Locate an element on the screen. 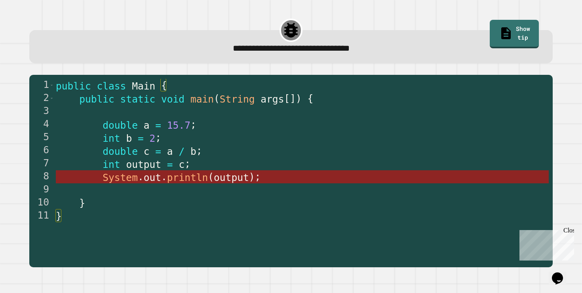 This screenshot has height=293, width=582. div: 11 is located at coordinates (42, 216).